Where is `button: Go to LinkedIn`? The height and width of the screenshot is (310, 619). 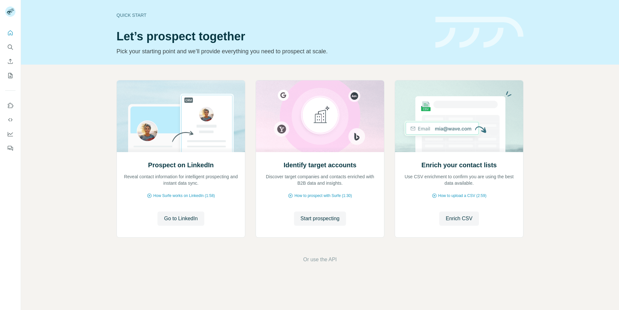 button: Go to LinkedIn is located at coordinates (181, 219).